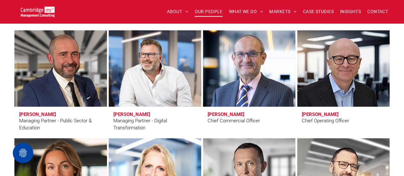  What do you see at coordinates (155, 68) in the screenshot?
I see `a: Digital Transformation | Simon Crimp | Managing Partner - Digital Transformation` at bounding box center [155, 68].